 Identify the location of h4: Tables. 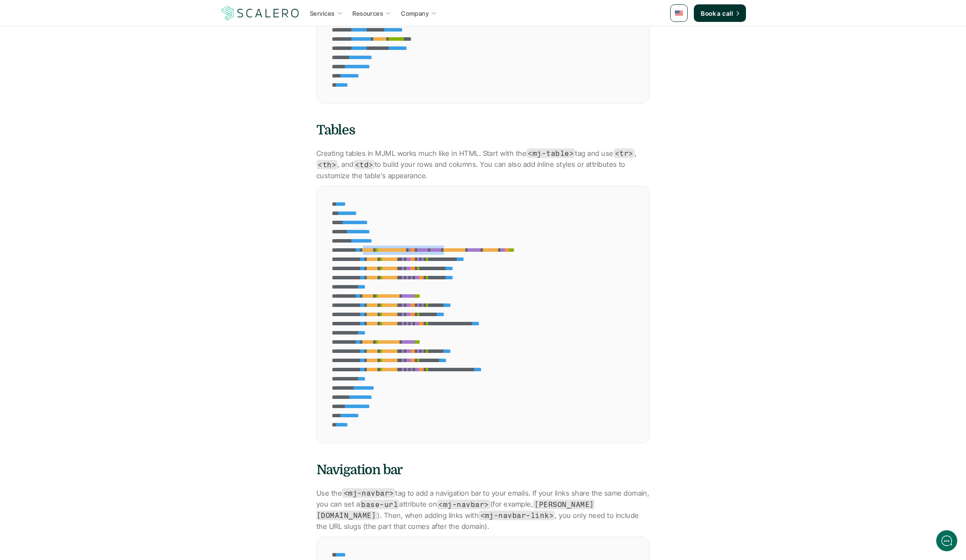
(483, 130).